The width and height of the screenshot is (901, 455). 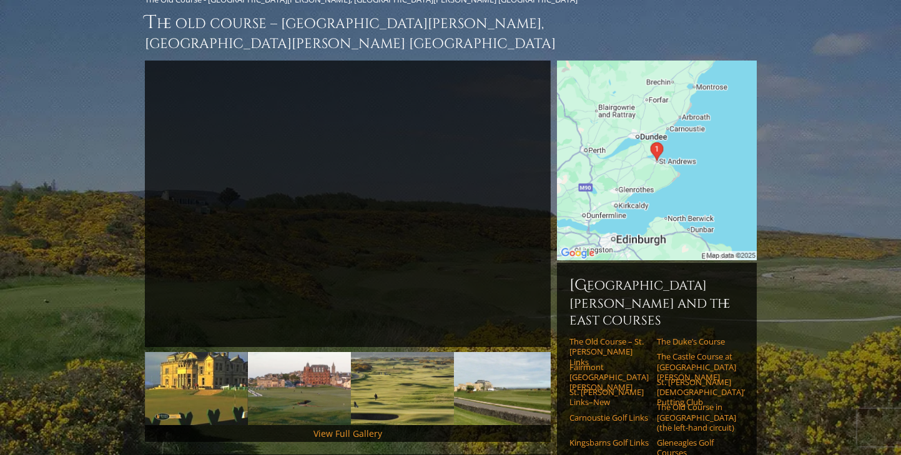 I want to click on a: Kingsbarns Golf Links, so click(x=609, y=443).